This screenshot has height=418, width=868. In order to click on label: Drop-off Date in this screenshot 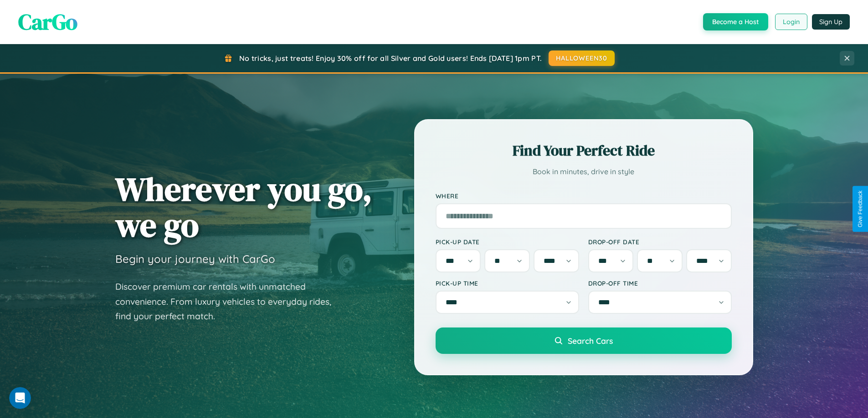, I will do `click(660, 242)`.